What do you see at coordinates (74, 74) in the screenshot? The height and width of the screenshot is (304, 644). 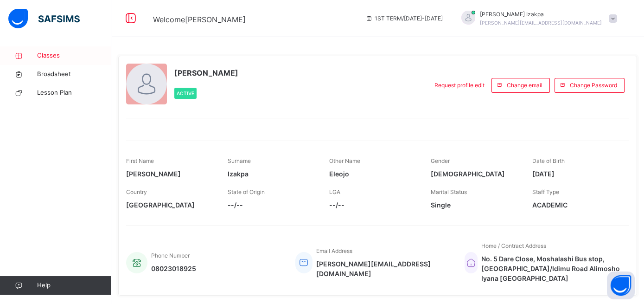 I see `span: Broadsheet` at bounding box center [74, 74].